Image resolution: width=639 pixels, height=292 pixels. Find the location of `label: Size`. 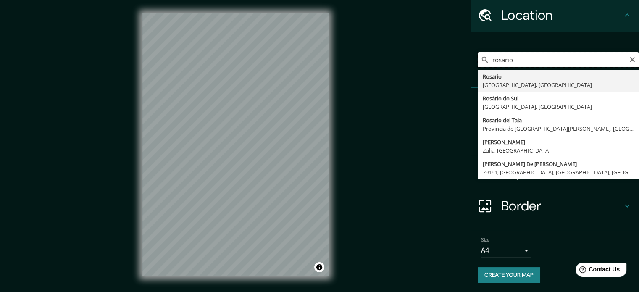

label: Size is located at coordinates (485, 240).